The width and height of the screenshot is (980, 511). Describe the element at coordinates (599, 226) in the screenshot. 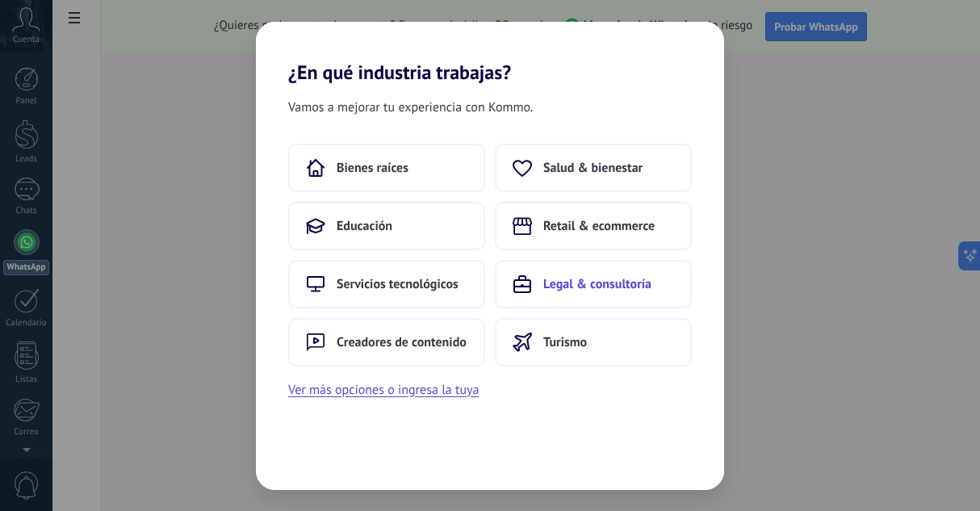

I see `span: Retail & ecommerce` at that location.